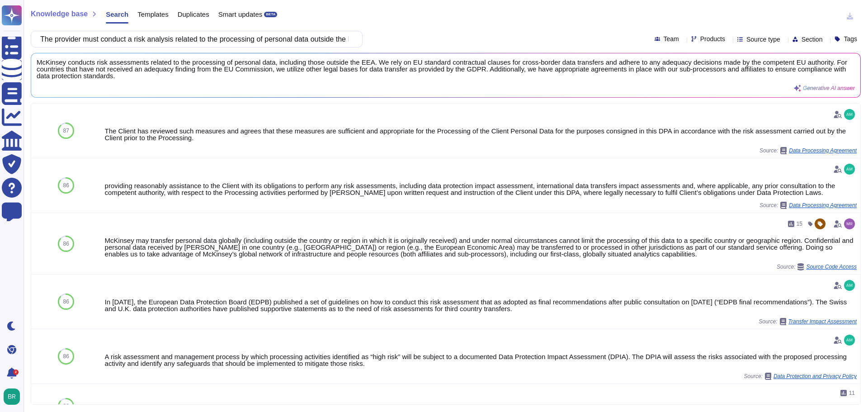  I want to click on button: user, so click(14, 397).